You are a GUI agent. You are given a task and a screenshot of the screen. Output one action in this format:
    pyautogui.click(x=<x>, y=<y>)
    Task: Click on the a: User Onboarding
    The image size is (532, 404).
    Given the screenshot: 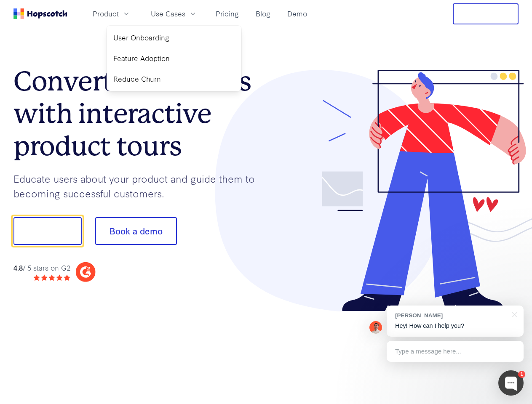 What is the action you would take?
    pyautogui.click(x=174, y=37)
    